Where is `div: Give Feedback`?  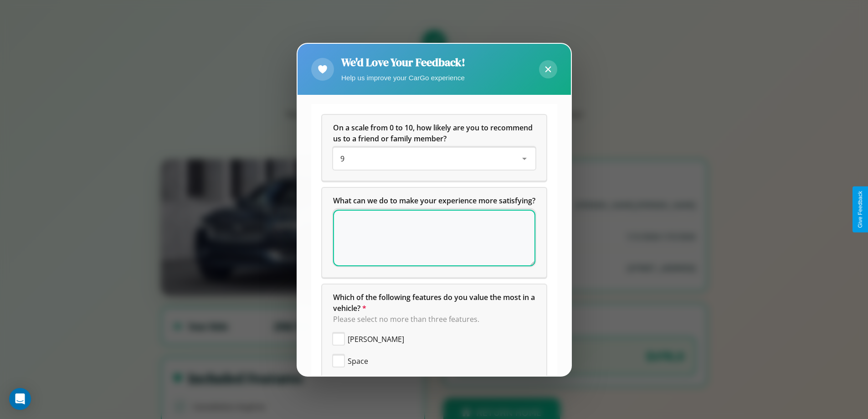 div: Give Feedback is located at coordinates (860, 209).